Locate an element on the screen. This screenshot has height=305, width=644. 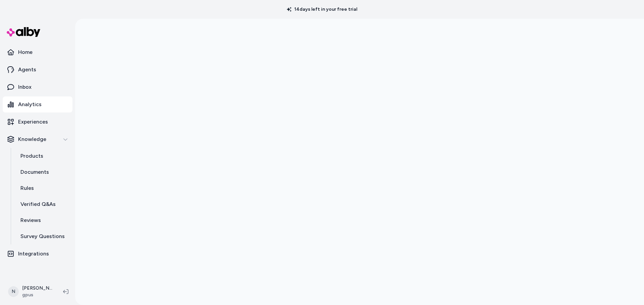
a: Verified Q&As is located at coordinates (43, 204).